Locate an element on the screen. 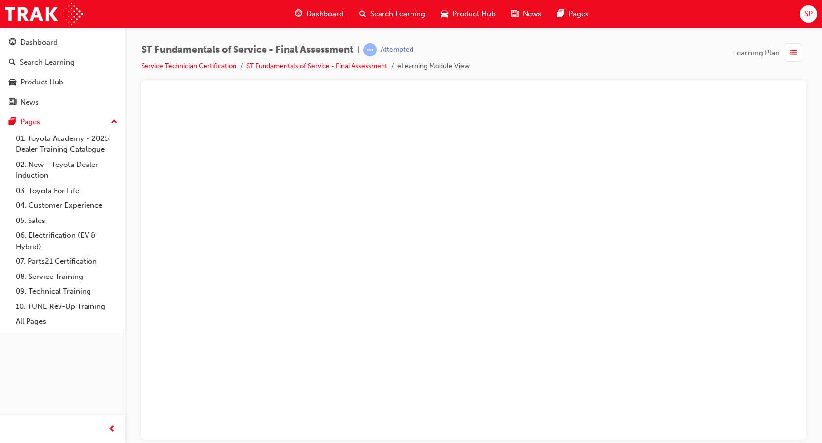  a: Dashboard is located at coordinates (62, 42).